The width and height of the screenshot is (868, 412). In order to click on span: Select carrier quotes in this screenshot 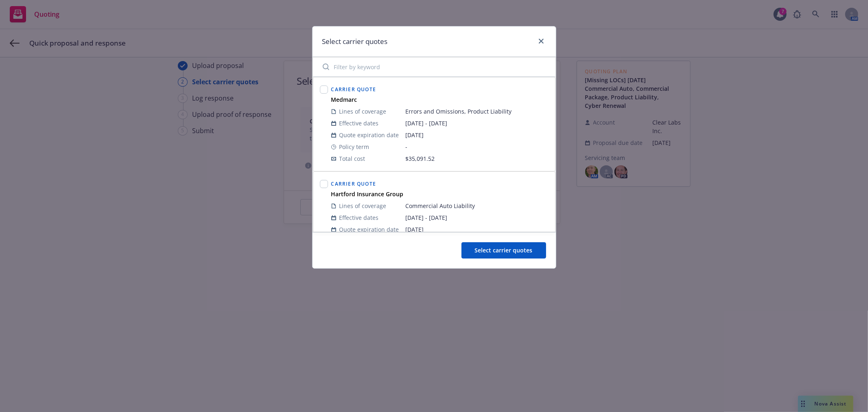, I will do `click(503, 250)`.